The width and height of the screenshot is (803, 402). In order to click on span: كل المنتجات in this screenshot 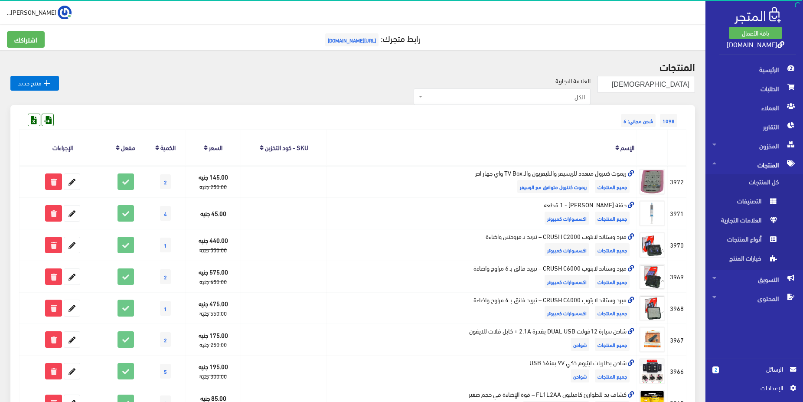, I will do `click(745, 184)`.